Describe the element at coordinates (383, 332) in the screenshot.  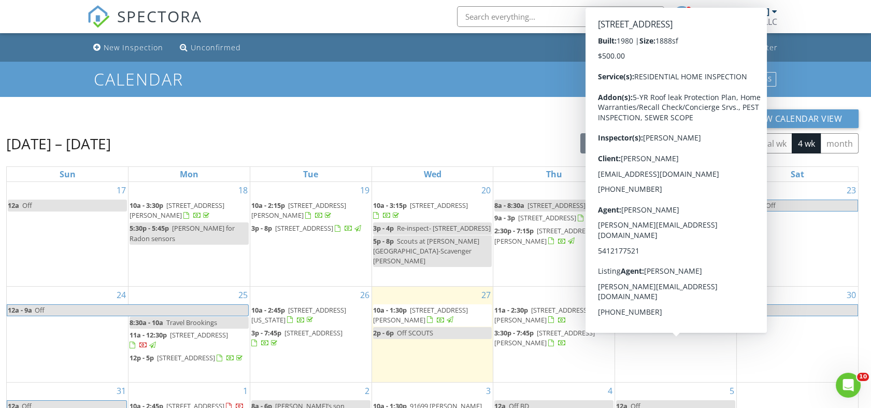
I see `span: 2p - 6p` at that location.